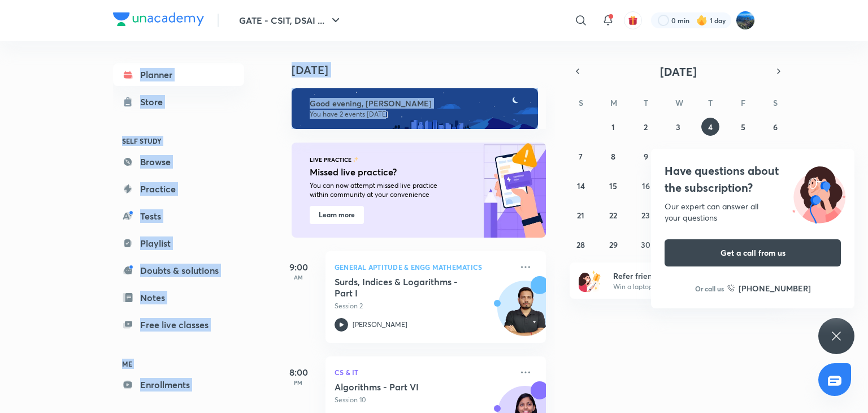  Describe the element at coordinates (613, 215) in the screenshot. I see `abbr: September 22, 2025` at that location.